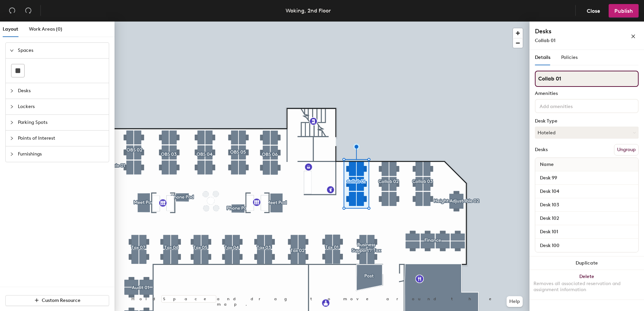 Image resolution: width=644 pixels, height=311 pixels. I want to click on h4: Desks, so click(572, 32).